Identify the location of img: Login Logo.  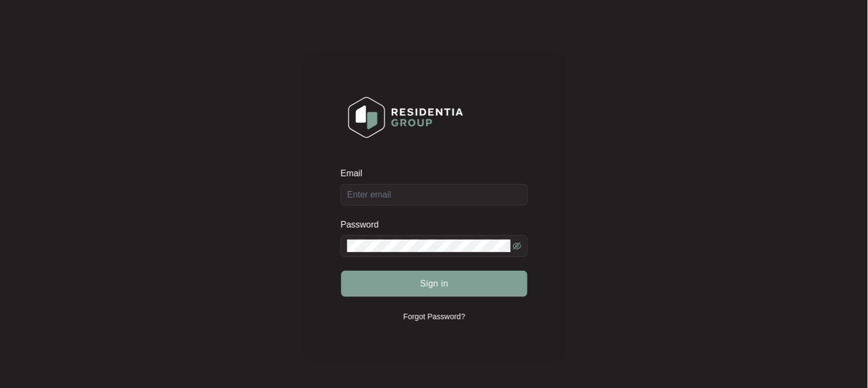
(405, 117).